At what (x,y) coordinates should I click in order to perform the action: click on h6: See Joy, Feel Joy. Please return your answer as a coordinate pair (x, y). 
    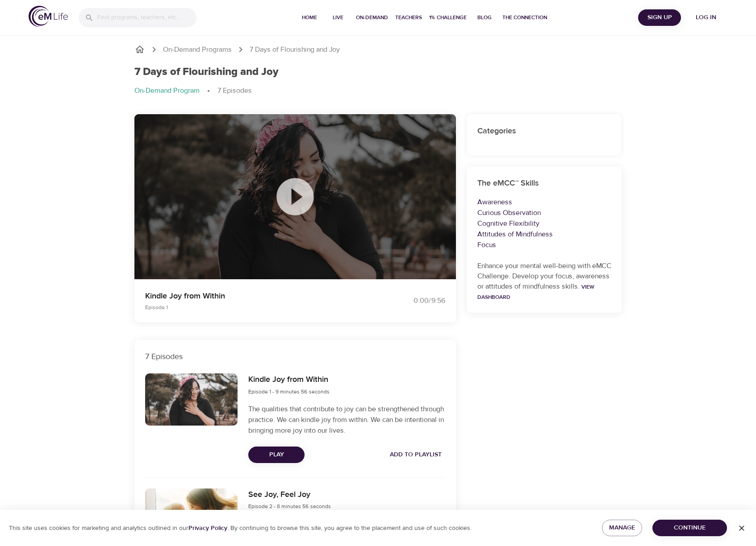
    Looking at the image, I should click on (289, 495).